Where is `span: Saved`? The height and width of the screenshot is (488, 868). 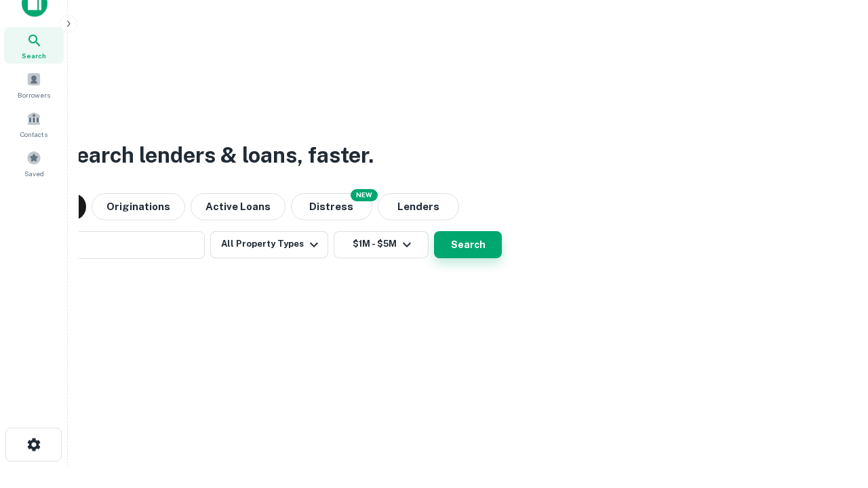 span: Saved is located at coordinates (34, 174).